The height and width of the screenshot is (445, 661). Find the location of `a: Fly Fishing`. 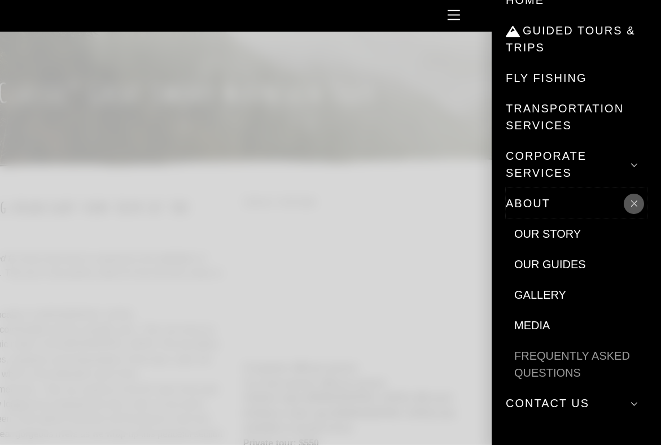

a: Fly Fishing is located at coordinates (577, 78).